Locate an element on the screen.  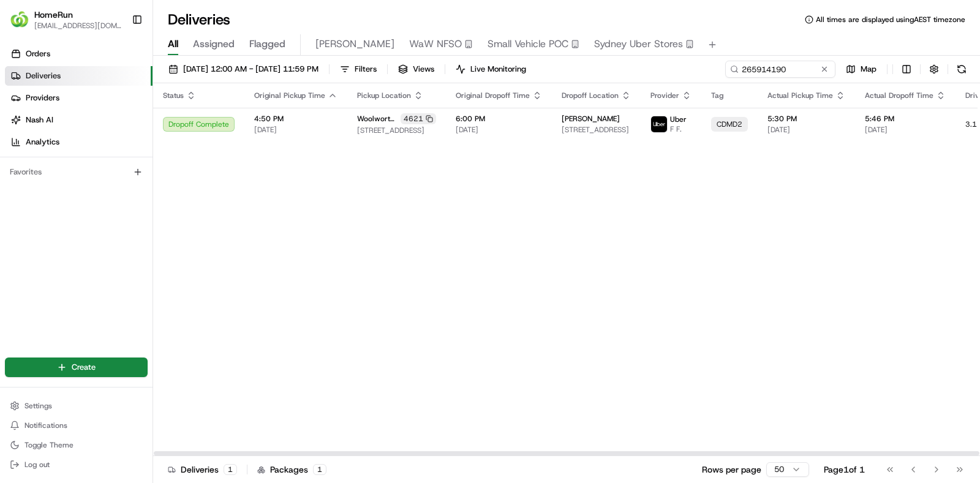
button: Filters is located at coordinates (358, 69).